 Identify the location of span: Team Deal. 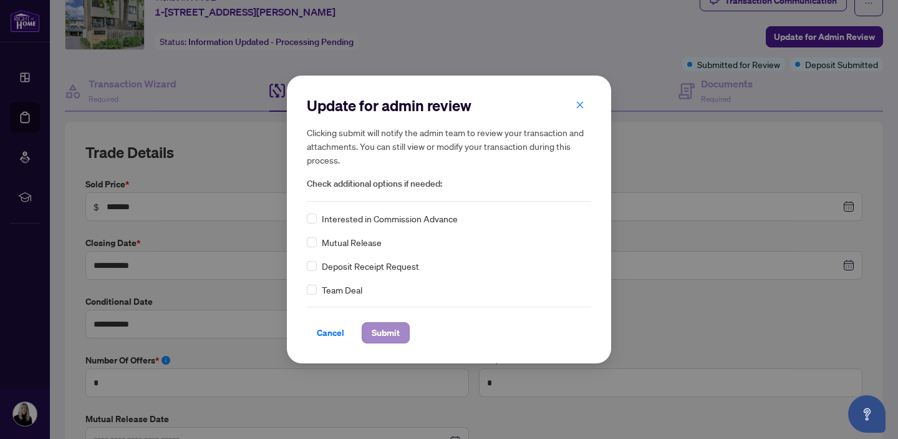
(342, 289).